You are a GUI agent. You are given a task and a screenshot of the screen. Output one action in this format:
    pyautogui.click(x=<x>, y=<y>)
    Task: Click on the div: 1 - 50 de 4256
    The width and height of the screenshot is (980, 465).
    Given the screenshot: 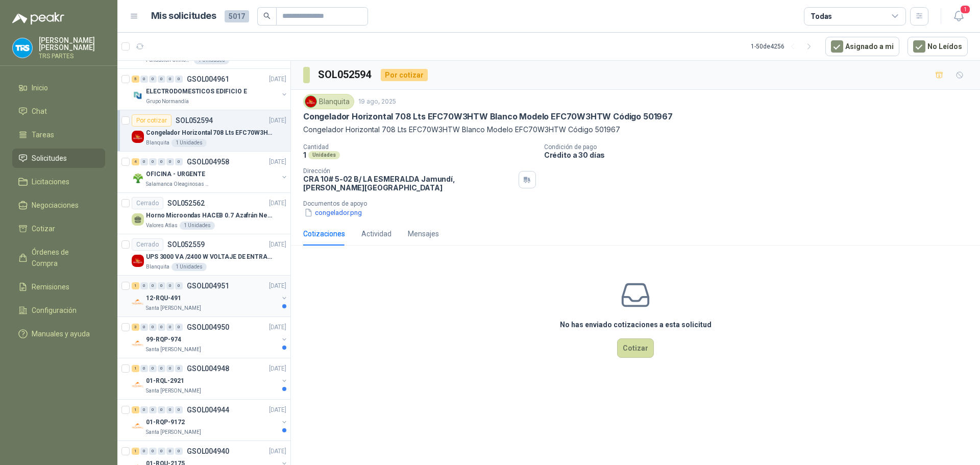 What is the action you would take?
    pyautogui.click(x=784, y=46)
    